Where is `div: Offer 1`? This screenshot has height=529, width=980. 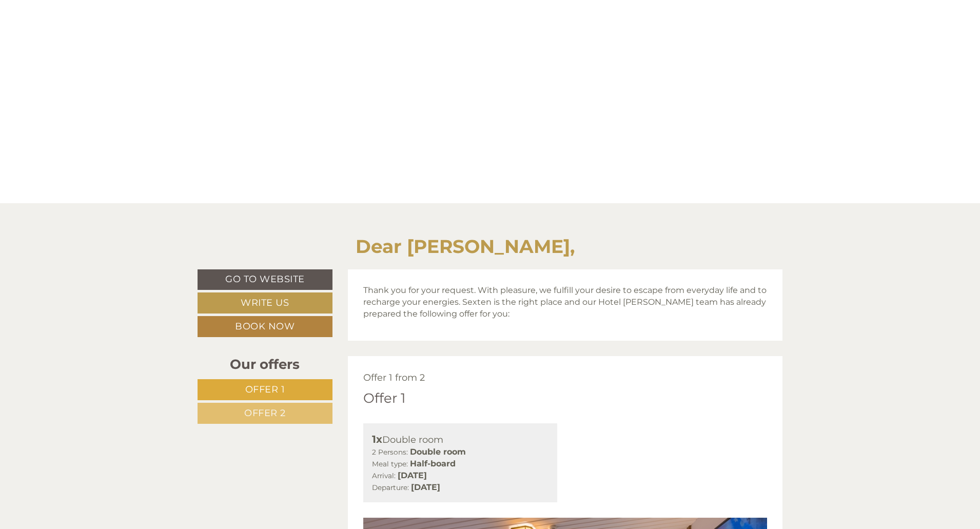
div: Offer 1 is located at coordinates (384, 398).